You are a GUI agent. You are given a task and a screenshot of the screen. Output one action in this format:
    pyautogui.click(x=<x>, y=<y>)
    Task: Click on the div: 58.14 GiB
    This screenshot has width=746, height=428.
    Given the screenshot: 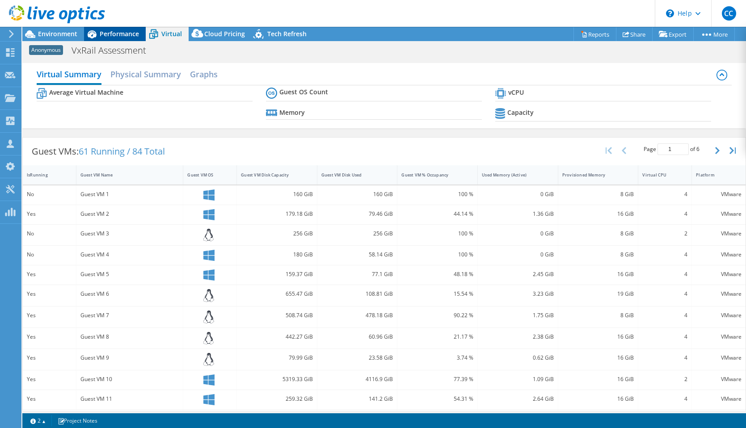 What is the action you would take?
    pyautogui.click(x=357, y=255)
    